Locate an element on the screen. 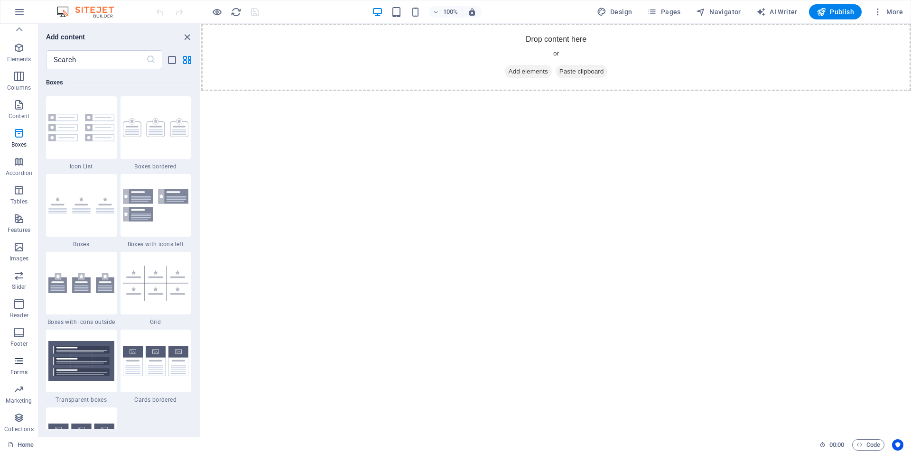  button: Click here to leave preview mode and continue editing is located at coordinates (217, 12).